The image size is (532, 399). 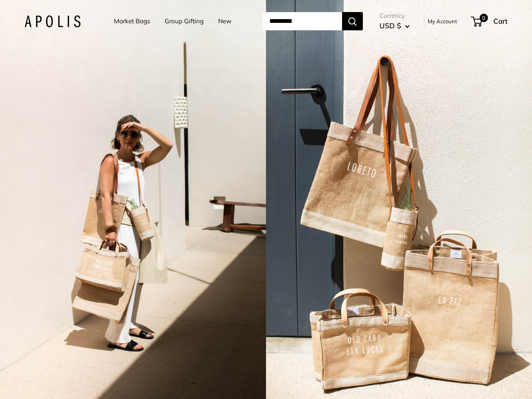 What do you see at coordinates (395, 16) in the screenshot?
I see `span: Currency` at bounding box center [395, 16].